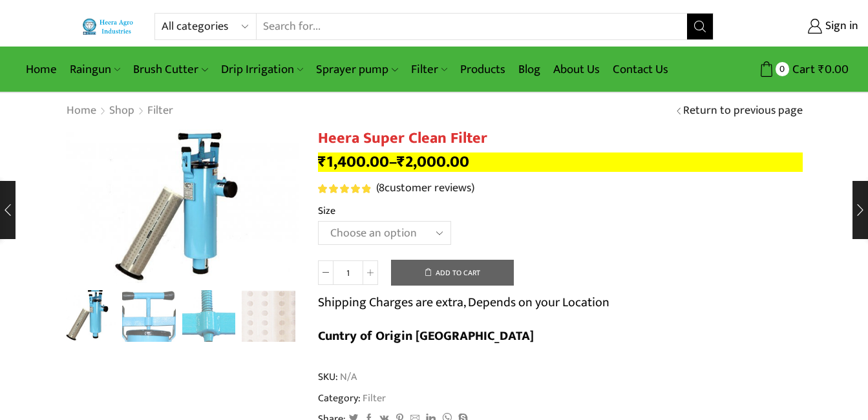 Image resolution: width=868 pixels, height=420 pixels. I want to click on a: Drip Irrigation, so click(262, 69).